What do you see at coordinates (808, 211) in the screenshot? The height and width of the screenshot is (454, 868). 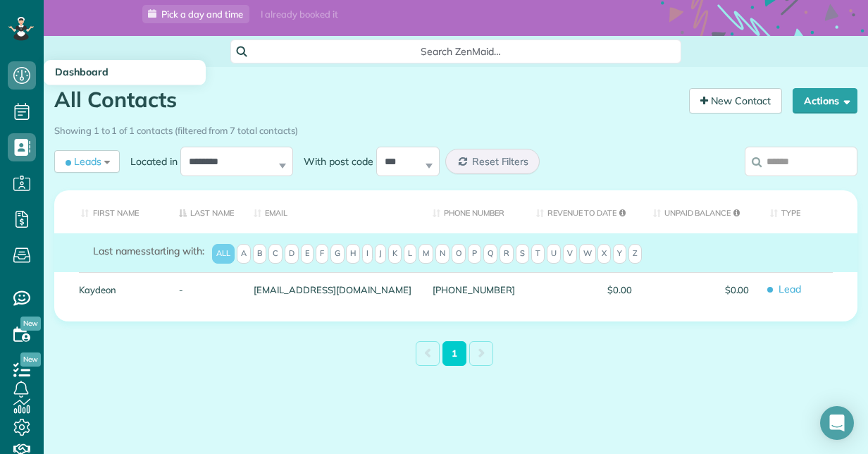 I see `th: Type: activate to sort column ascending` at bounding box center [808, 211].